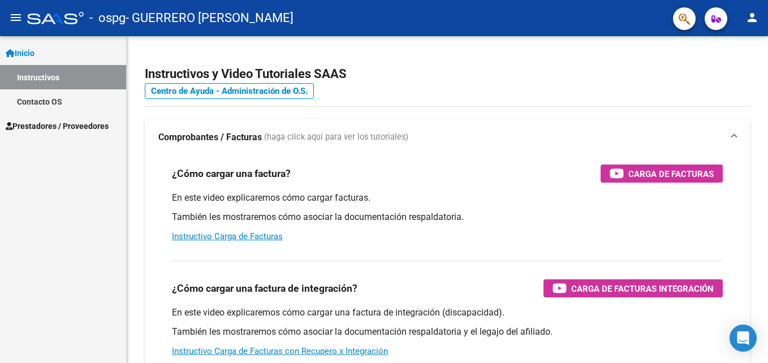  I want to click on div: Open Intercom Messenger, so click(743, 338).